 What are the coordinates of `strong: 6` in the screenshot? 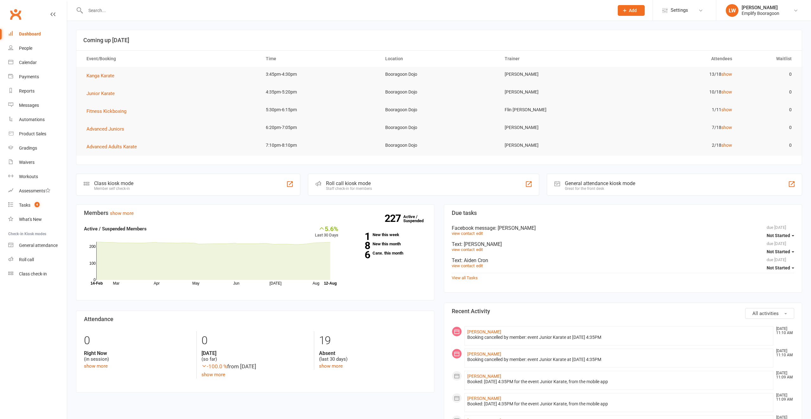 It's located at (359, 255).